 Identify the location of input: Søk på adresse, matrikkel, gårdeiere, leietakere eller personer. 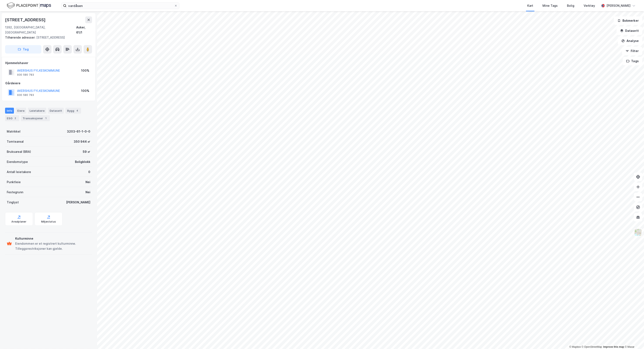
(120, 5).